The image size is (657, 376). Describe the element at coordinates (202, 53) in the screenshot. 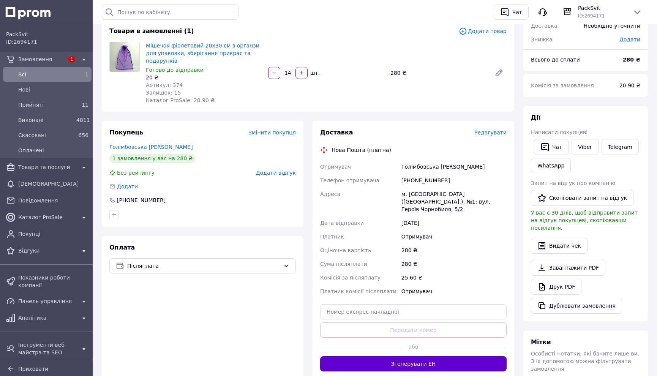

I see `a: Мішечок фіолетовий 20х30 см з органзи для упаковки, зберігання прикрас та подарунків` at that location.